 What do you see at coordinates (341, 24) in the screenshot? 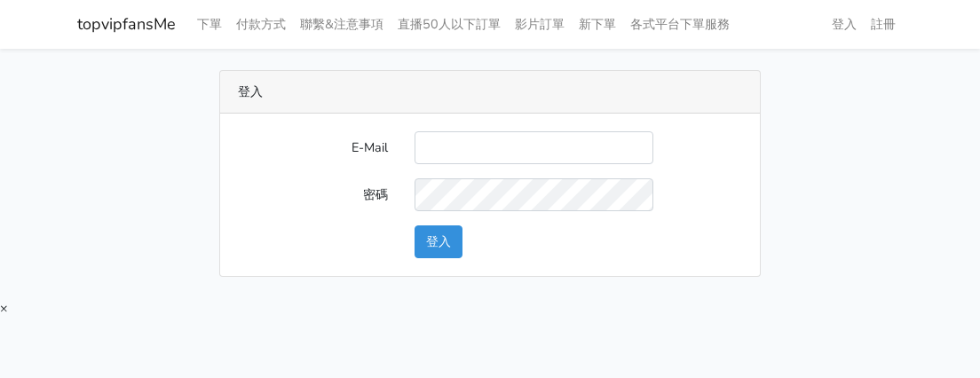
I see `a: 聯繫&注意事項` at bounding box center [341, 24].